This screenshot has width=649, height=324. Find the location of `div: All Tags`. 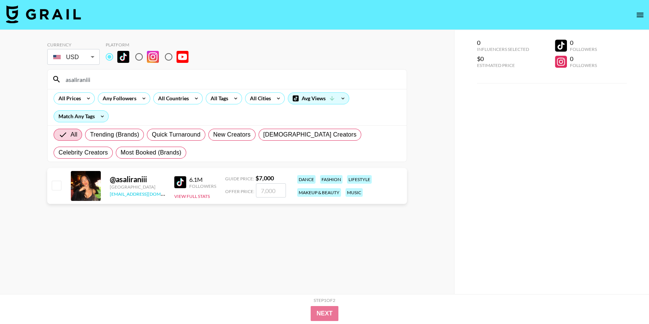

div: All Tags is located at coordinates (218, 98).